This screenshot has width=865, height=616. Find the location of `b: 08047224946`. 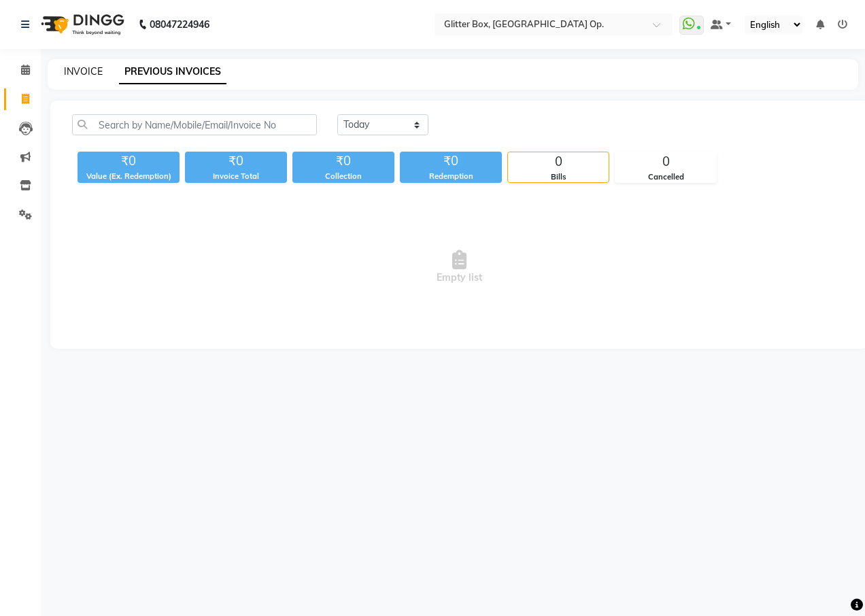

b: 08047224946 is located at coordinates (179, 24).